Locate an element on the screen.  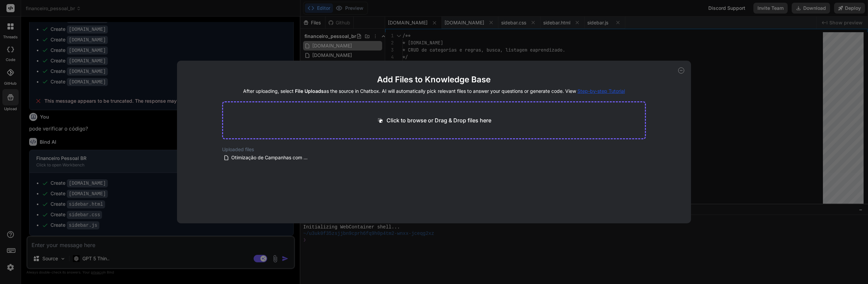
h4: After uploading, select as the source in Chatbox. AI will automatically pick relevant files to an... is located at coordinates (434, 91).